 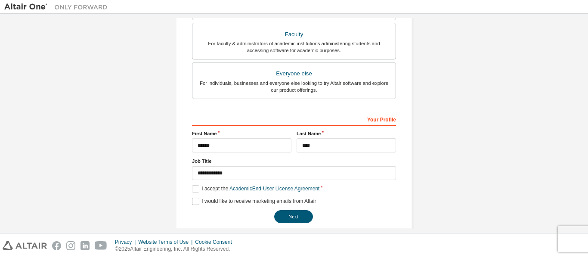 I want to click on a: Academic End-User License Agreement, so click(x=274, y=189).